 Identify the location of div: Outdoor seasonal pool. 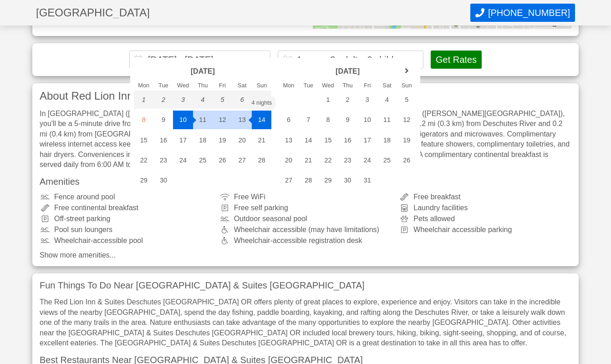
(306, 219).